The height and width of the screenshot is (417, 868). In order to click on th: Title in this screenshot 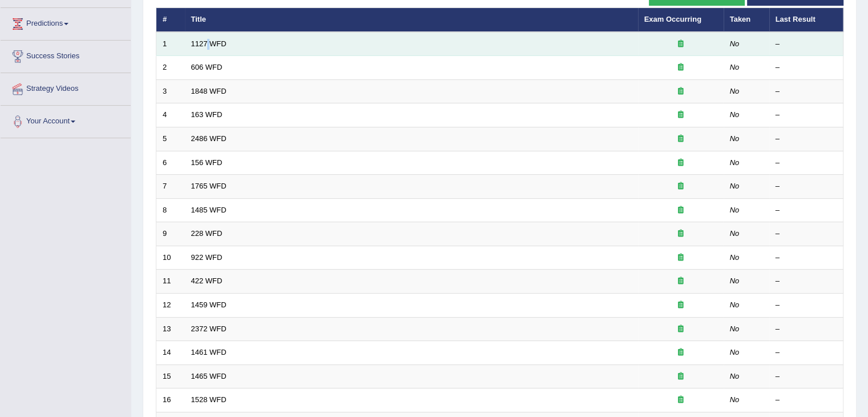, I will do `click(412, 20)`.